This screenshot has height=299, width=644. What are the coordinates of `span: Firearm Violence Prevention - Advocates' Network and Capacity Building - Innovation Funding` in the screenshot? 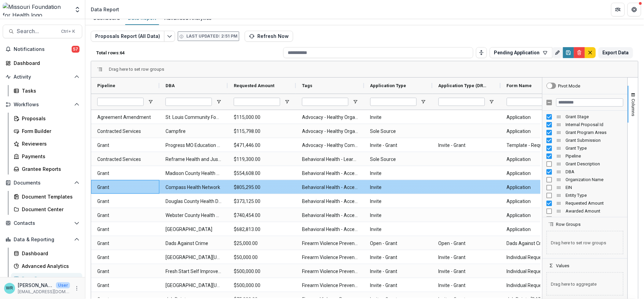 It's located at (330, 243).